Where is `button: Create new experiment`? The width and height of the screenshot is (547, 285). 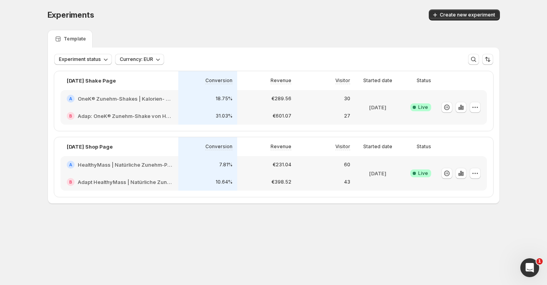
button: Create new experiment is located at coordinates (464, 15).